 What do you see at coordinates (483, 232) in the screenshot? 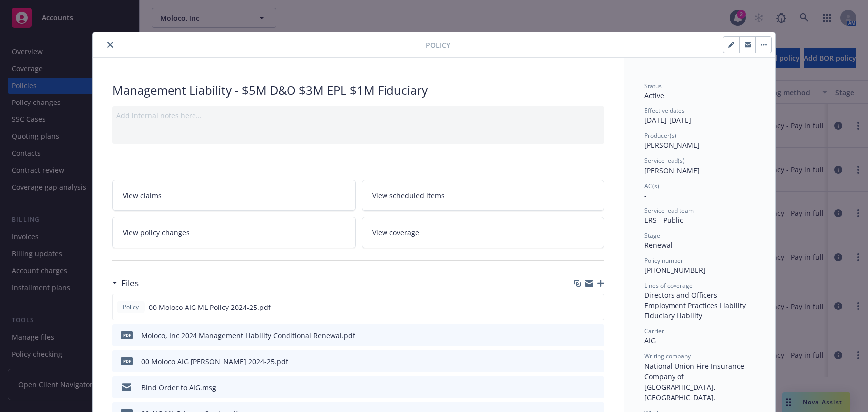
I see `a: View coverage` at bounding box center [483, 232].